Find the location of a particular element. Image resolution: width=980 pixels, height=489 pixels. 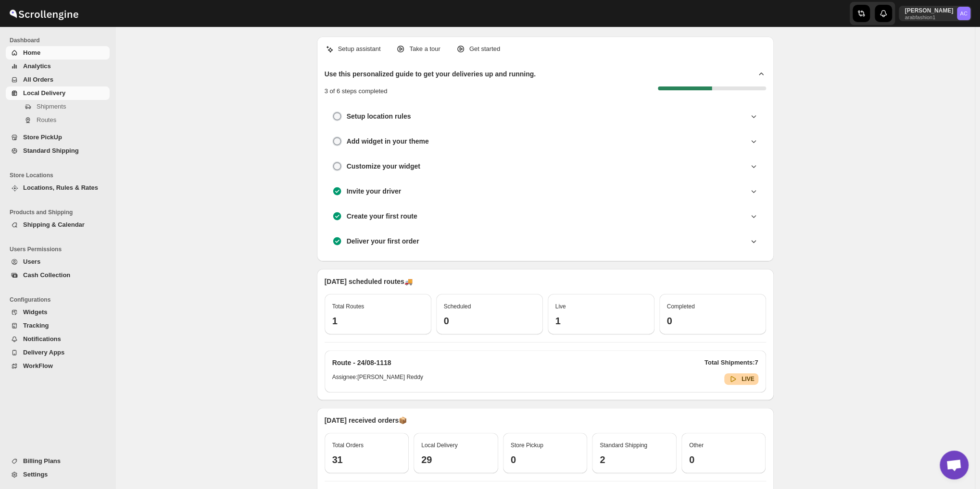

span: Delivery Apps is located at coordinates (44, 352).